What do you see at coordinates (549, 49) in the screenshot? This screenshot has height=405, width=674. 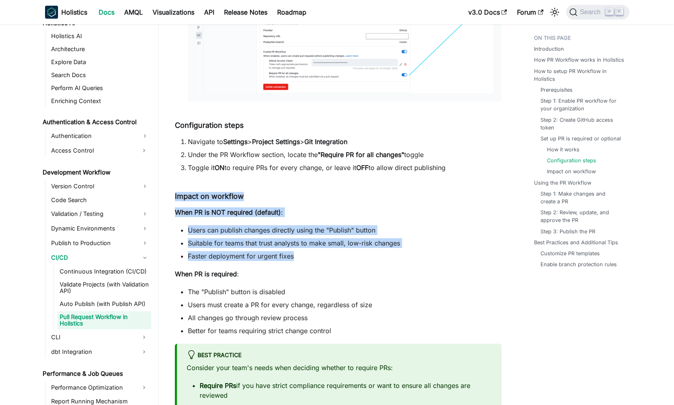 I see `a: Introduction` at bounding box center [549, 49].